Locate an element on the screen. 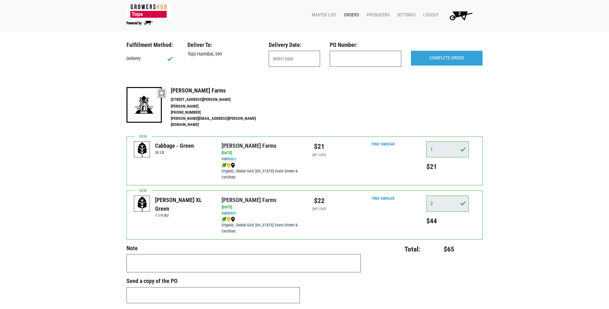 Image resolution: width=609 pixels, height=309 pixels. img: Powered by Big Wheelbarrow is located at coordinates (140, 23).